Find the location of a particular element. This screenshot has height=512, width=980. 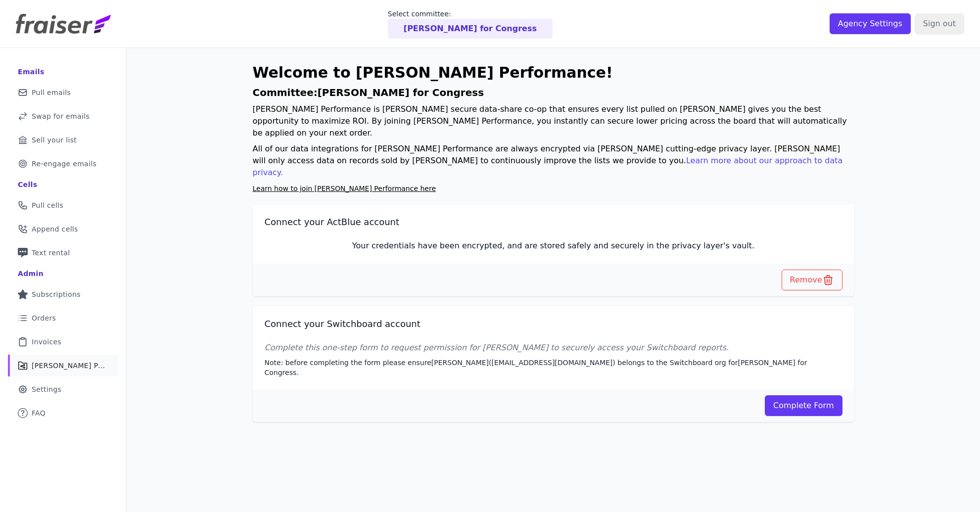

div: Emails is located at coordinates (31, 72).